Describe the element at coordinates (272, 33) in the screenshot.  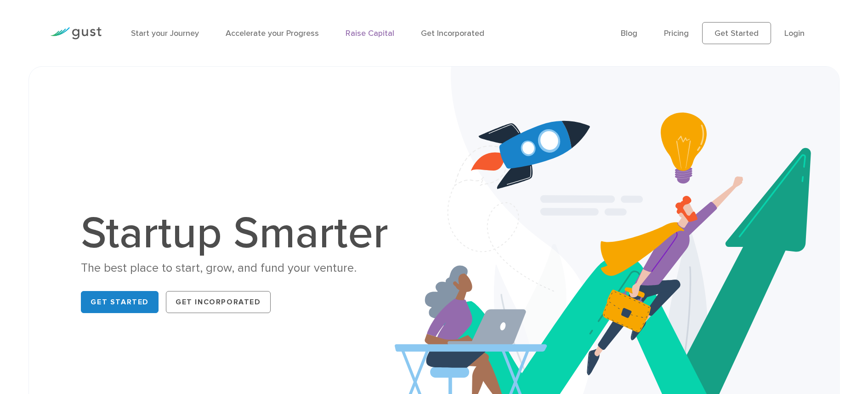
I see `a: Accelerate your Progress` at that location.